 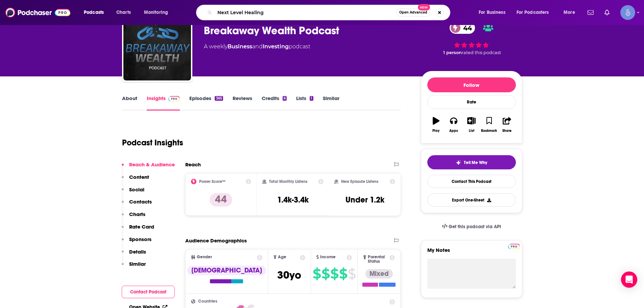 I want to click on a: Similar, so click(x=331, y=103).